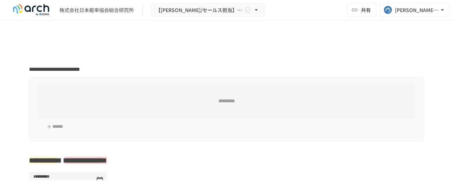 The height and width of the screenshot is (195, 453). I want to click on img: logo-default@2x-9cf2c760.svg, so click(31, 10).